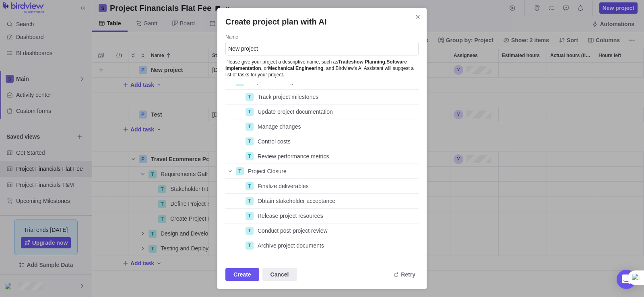  Describe the element at coordinates (322, 148) in the screenshot. I see `div: Create project plan with AI` at that location.